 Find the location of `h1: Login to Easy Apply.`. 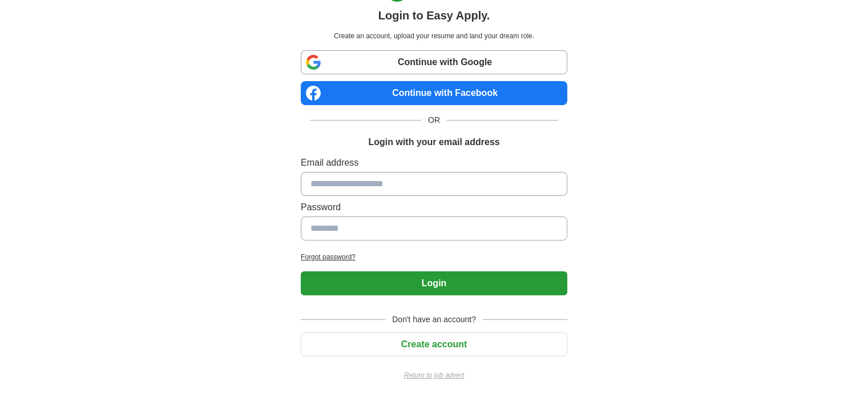

h1: Login to Easy Apply. is located at coordinates (434, 16).